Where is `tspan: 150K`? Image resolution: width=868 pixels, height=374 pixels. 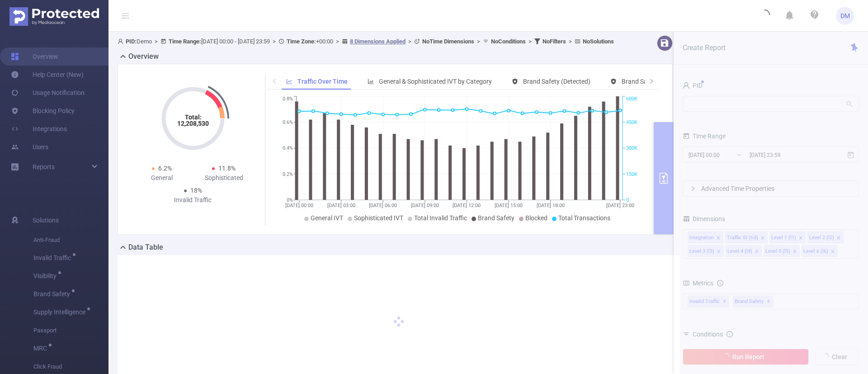
tspan: 150K is located at coordinates (632, 174).